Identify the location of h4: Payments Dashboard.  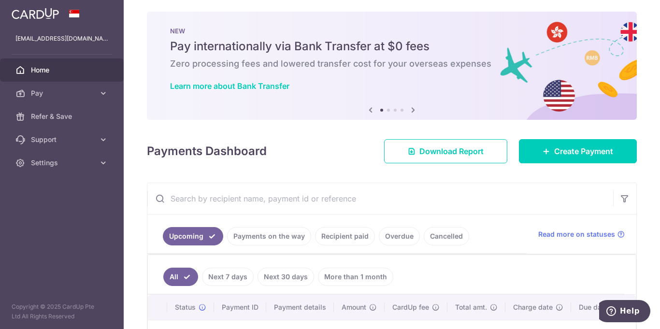
(207, 151).